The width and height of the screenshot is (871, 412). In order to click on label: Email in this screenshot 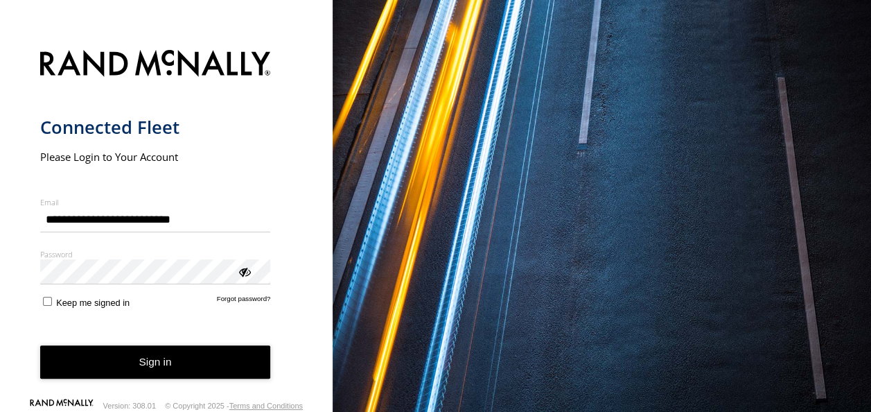, I will do `click(155, 202)`.